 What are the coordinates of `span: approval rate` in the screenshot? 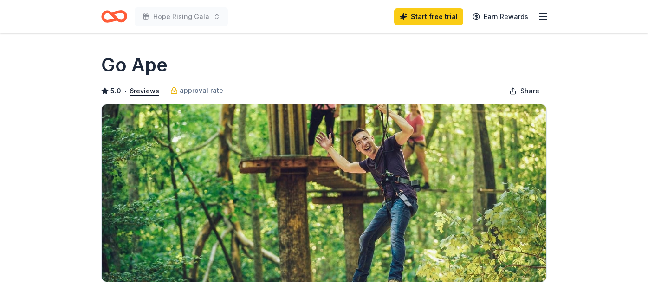 It's located at (201, 90).